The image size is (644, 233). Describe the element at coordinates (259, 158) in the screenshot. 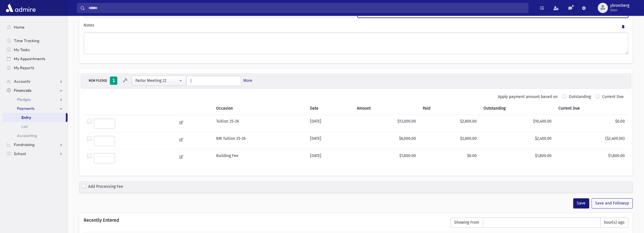

I see `td: Building Fee` at that location.